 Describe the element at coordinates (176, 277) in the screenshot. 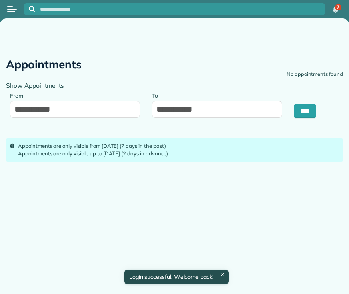

I see `div: Login successful. Welcome back!` at that location.